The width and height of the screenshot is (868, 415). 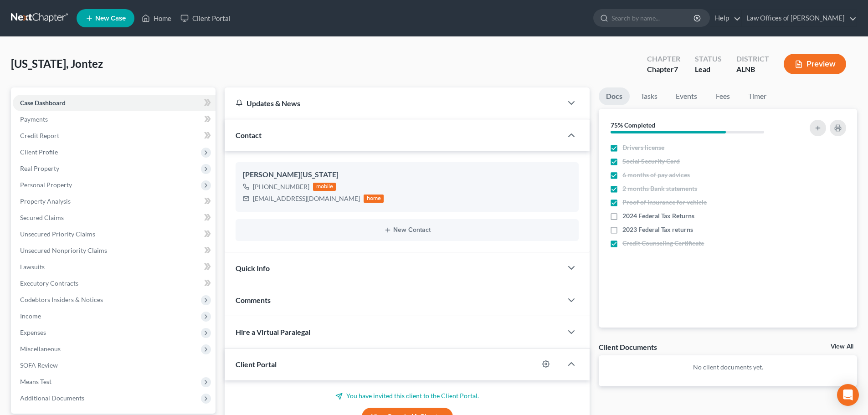 I want to click on span: Income, so click(x=31, y=316).